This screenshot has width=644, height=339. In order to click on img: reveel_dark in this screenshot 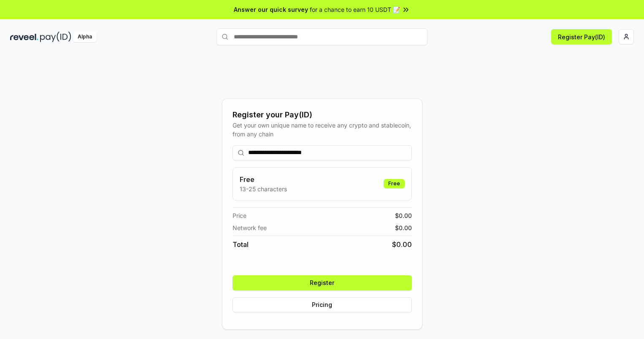, I will do `click(24, 37)`.